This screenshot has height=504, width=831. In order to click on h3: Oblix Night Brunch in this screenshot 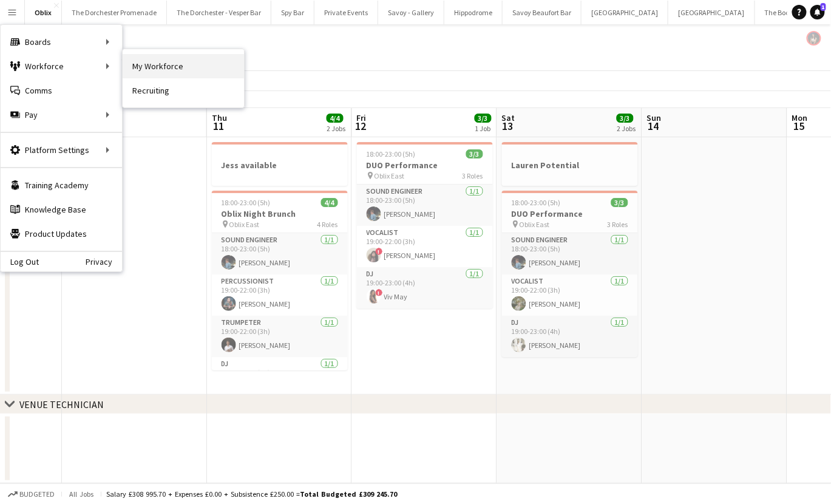, I will do `click(280, 214)`.